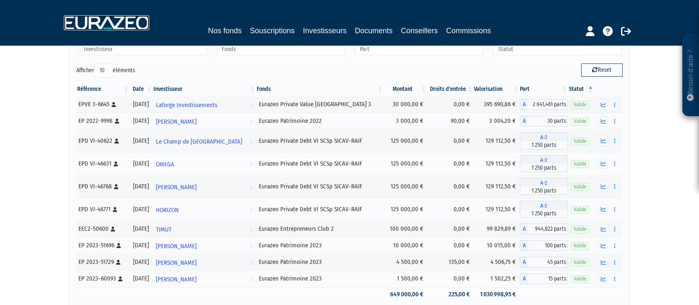 This screenshot has height=305, width=699. I want to click on td: 3 004,20 €, so click(496, 121).